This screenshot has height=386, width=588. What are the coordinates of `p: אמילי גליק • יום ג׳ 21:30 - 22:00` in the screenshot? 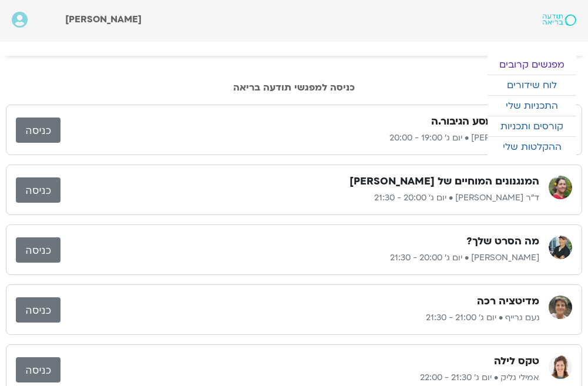 It's located at (299, 378).